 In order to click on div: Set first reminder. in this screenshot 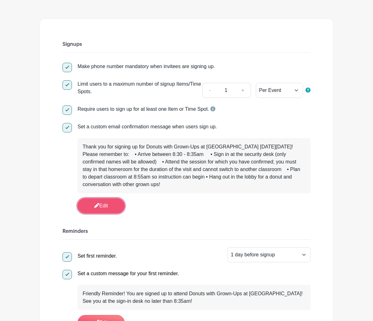, I will do `click(97, 256)`.